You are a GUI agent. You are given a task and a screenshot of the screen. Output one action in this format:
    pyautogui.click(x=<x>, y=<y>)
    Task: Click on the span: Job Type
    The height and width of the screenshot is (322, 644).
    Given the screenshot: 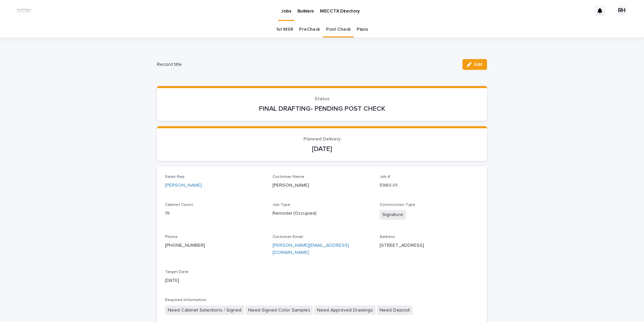 What is the action you would take?
    pyautogui.click(x=281, y=205)
    